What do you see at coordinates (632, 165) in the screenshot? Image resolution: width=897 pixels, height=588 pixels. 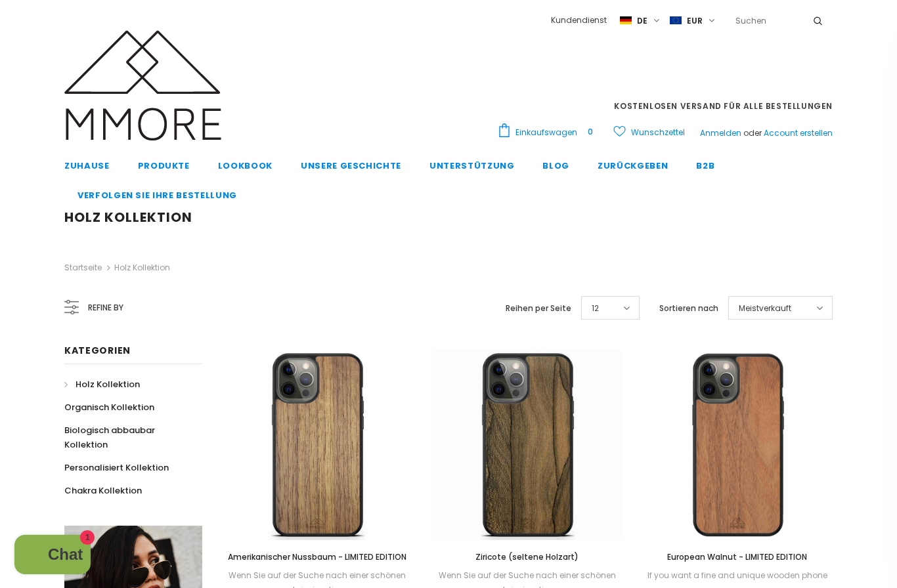 I see `a: Zurückgeben` at bounding box center [632, 165].